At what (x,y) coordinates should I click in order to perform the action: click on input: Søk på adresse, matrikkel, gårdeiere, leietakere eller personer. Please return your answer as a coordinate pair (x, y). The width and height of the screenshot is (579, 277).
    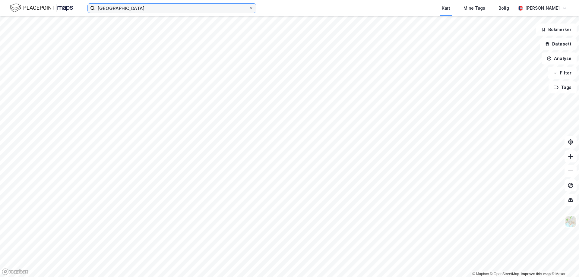
    Looking at the image, I should click on (172, 8).